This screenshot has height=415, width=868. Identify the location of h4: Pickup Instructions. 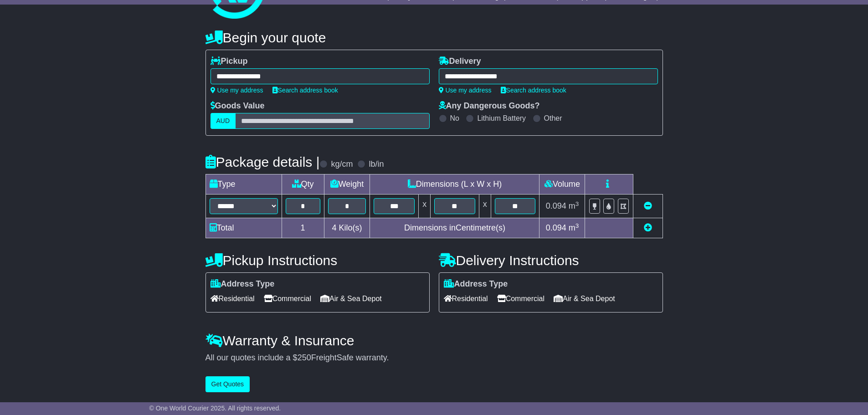
(318, 260).